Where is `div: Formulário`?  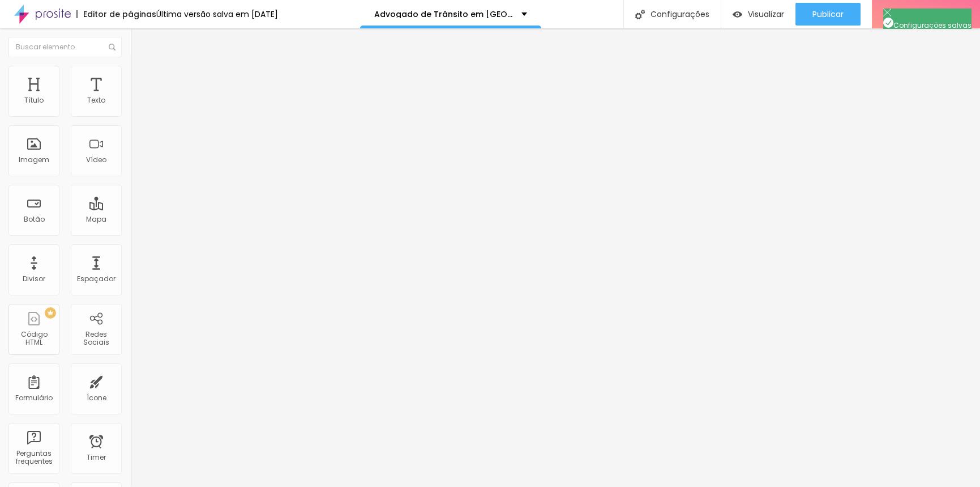
div: Formulário is located at coordinates (34, 397).